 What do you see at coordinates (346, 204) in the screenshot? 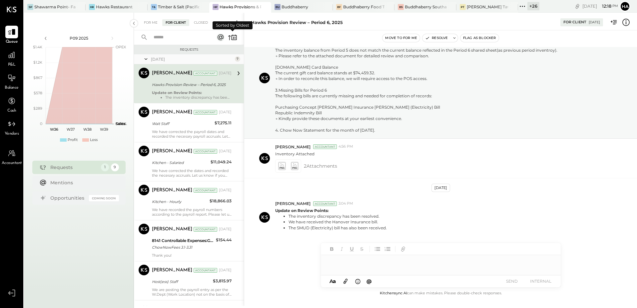
I see `span: 3:04 PM` at bounding box center [346, 204].